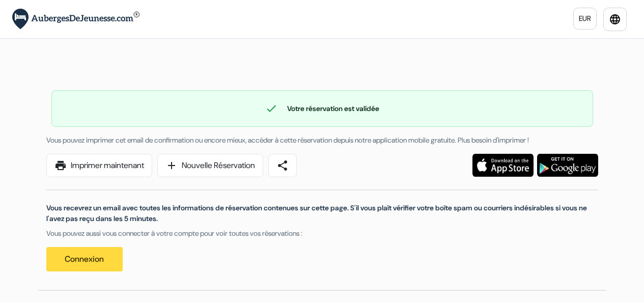 The height and width of the screenshot is (302, 644). I want to click on a: printImprimer maintenant, so click(99, 165).